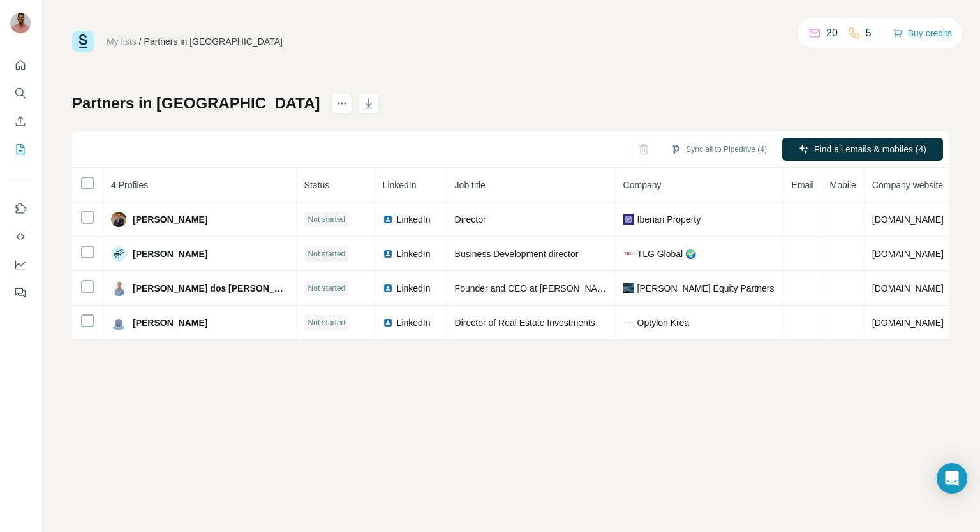 Image resolution: width=980 pixels, height=532 pixels. Describe the element at coordinates (517, 254) in the screenshot. I see `span: Business Development director` at that location.